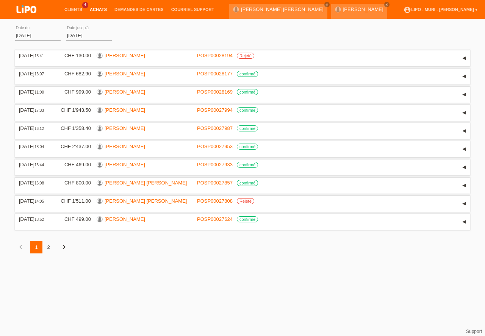 This screenshot has height=336, width=485. I want to click on a: Courriel Support, so click(192, 9).